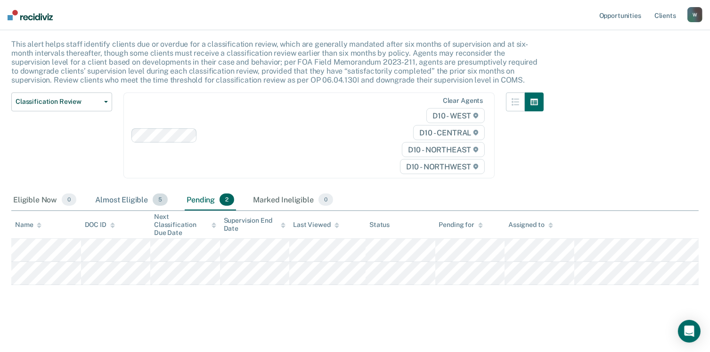  I want to click on div: Next Classification Due Date, so click(185, 224).